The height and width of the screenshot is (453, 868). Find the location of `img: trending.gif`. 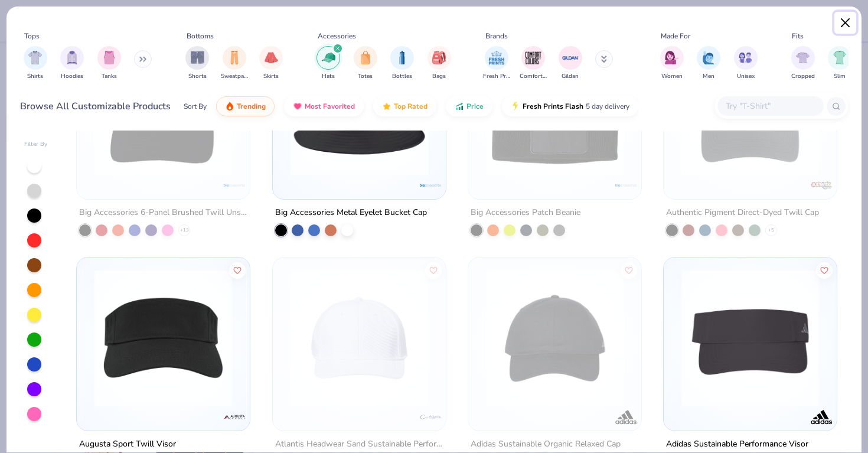

img: trending.gif is located at coordinates (230, 106).